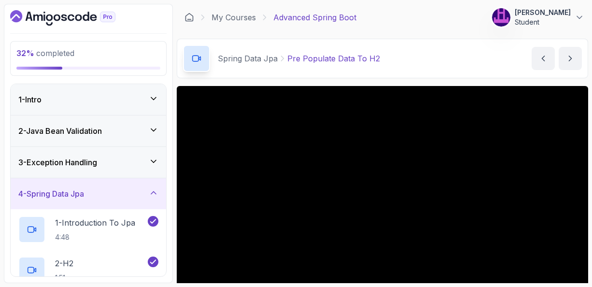  I want to click on p: Spring Data Jpa, so click(248, 58).